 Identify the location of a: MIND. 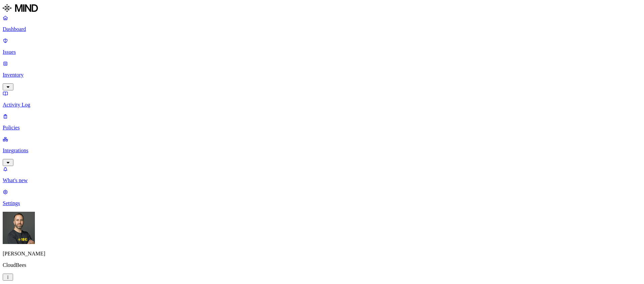
(322, 9).